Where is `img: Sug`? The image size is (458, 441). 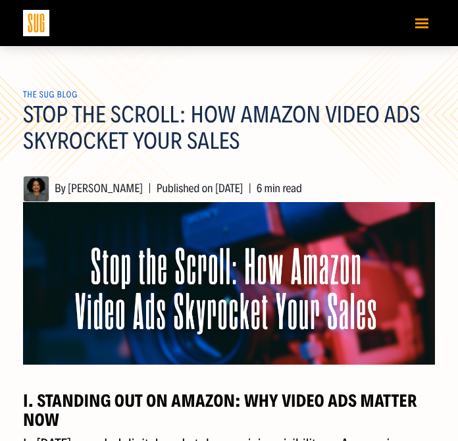
img: Sug is located at coordinates (36, 23).